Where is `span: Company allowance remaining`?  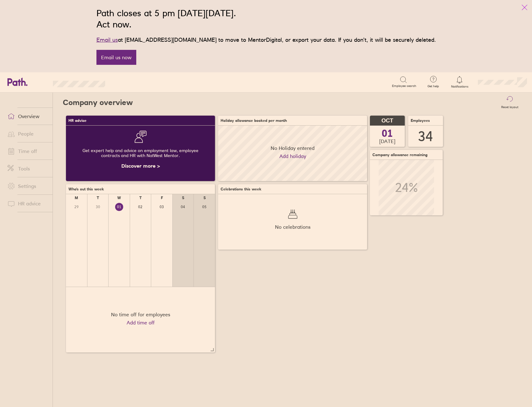 span: Company allowance remaining is located at coordinates (400, 155).